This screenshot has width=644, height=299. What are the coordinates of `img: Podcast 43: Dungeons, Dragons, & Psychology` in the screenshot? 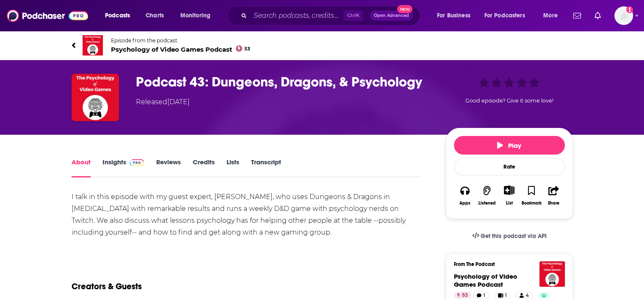 It's located at (95, 97).